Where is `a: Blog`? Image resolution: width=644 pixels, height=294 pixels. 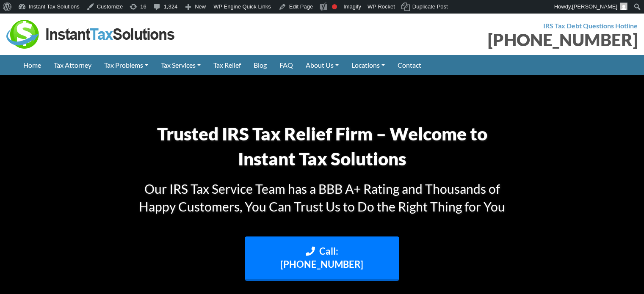 a: Blog is located at coordinates (260, 65).